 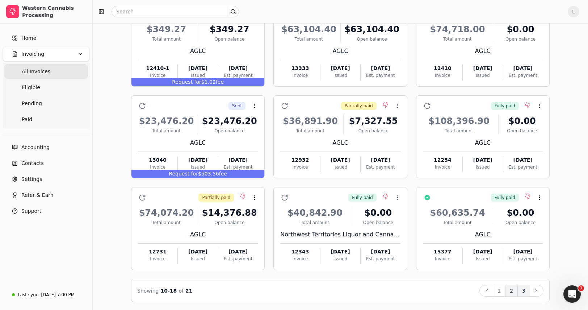 What do you see at coordinates (46, 71) in the screenshot?
I see `a: All Invoices` at bounding box center [46, 71].